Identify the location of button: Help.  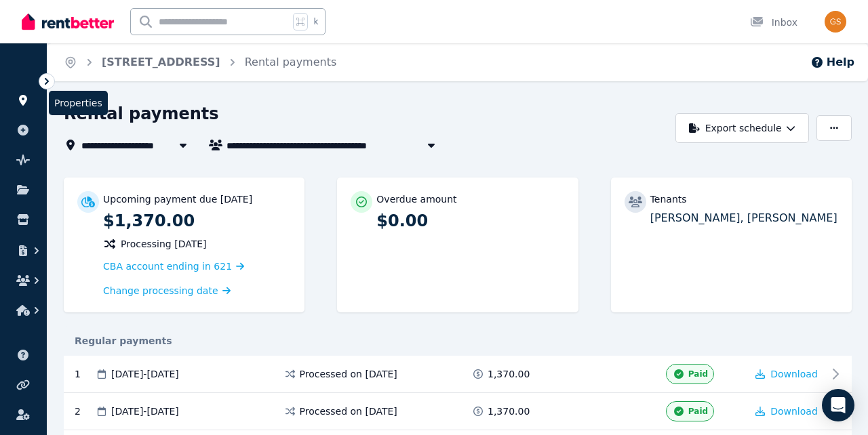
(832, 62).